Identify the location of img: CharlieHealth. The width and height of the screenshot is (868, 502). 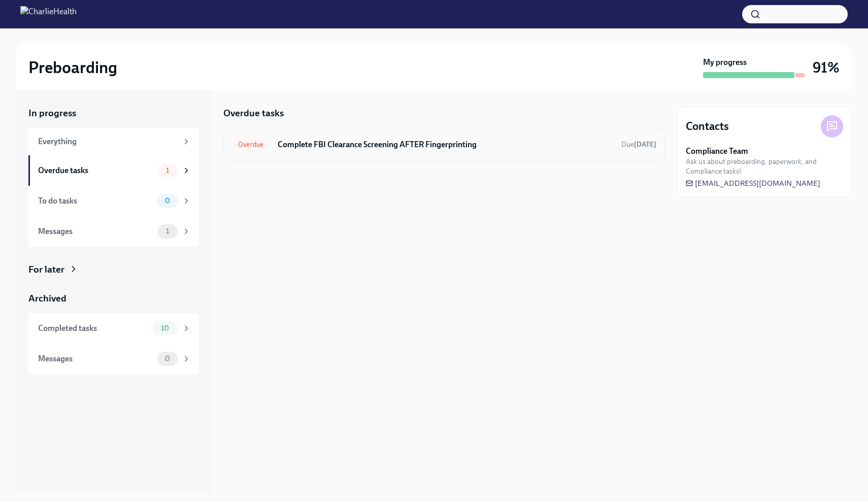
(48, 14).